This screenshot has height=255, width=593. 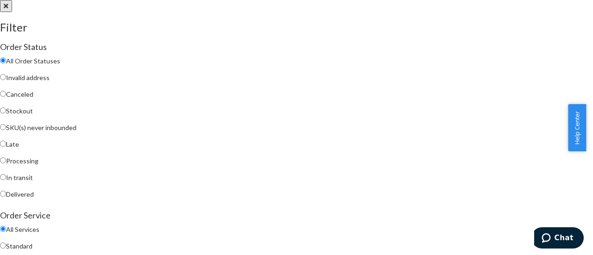 I want to click on span: All Services, so click(x=23, y=229).